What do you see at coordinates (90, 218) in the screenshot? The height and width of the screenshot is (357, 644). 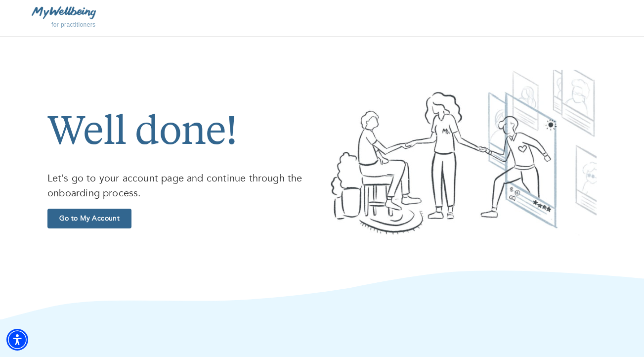 I see `span: Go to My Account` at bounding box center [90, 218].